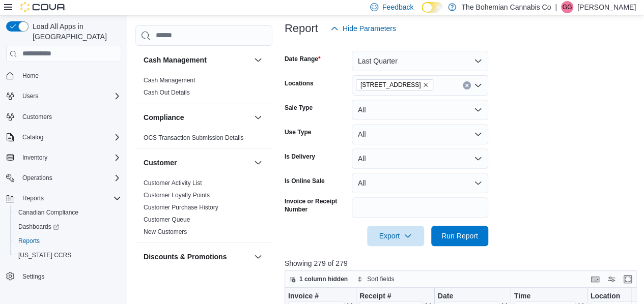 This screenshot has height=304, width=644. Describe the element at coordinates (169, 80) in the screenshot. I see `span: Cash Management` at that location.